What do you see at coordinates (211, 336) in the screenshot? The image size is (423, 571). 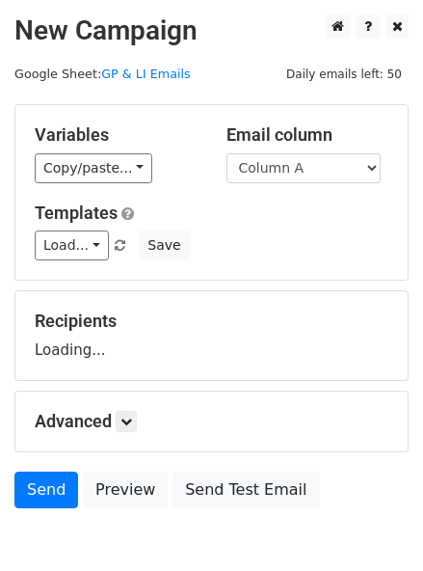 I see `div: Loading...` at bounding box center [211, 336].